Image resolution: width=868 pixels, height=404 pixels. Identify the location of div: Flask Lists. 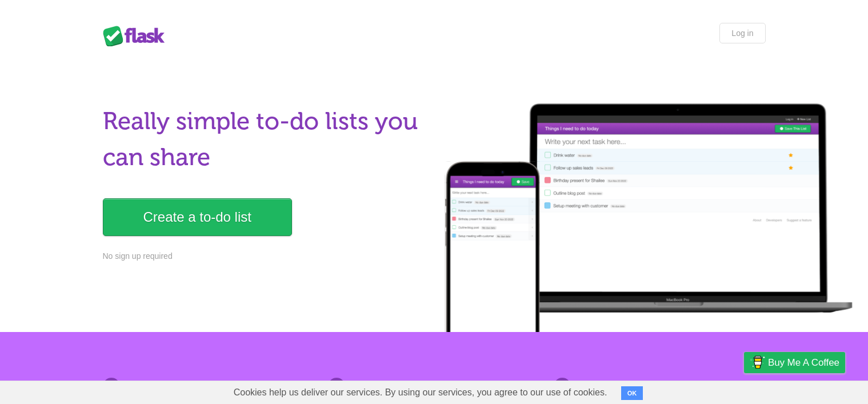
(137, 36).